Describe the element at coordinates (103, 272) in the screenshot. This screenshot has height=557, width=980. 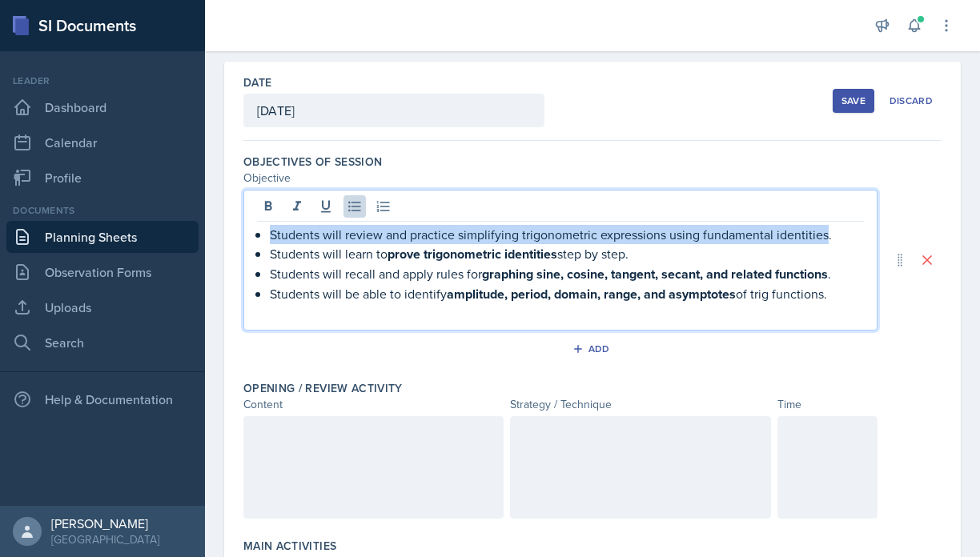
I see `a: Observation Forms` at that location.